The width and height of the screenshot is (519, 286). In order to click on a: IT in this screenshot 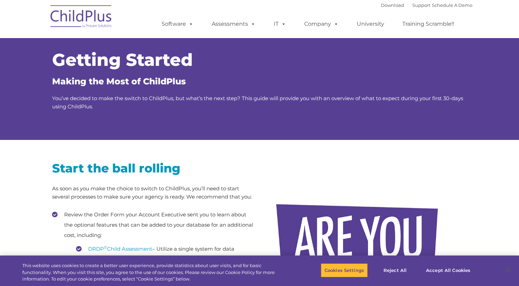, I will do `click(280, 24)`.